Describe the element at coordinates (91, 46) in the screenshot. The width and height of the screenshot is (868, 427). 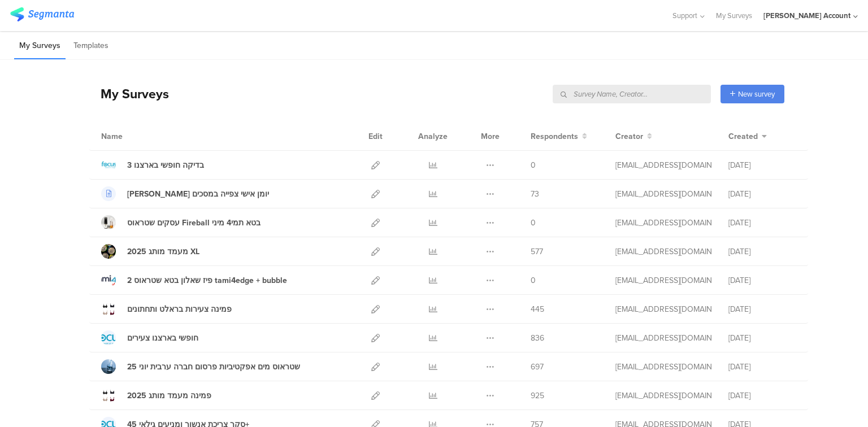
I see `li: Templates` at that location.